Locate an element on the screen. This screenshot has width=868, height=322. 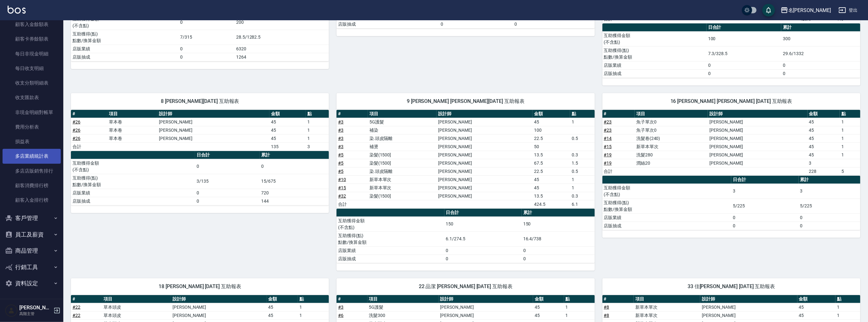
button: 商品管理 is located at coordinates (32, 250).